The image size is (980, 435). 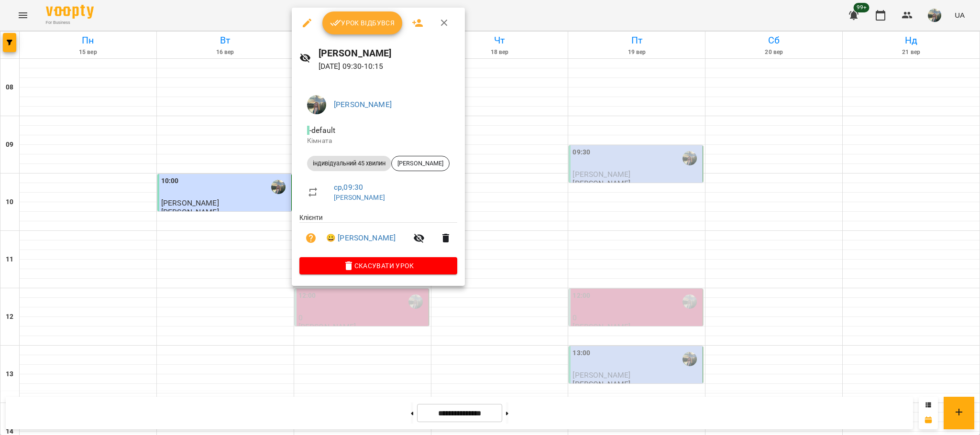 What do you see at coordinates (379, 266) in the screenshot?
I see `span: Скасувати Урок` at bounding box center [379, 266].